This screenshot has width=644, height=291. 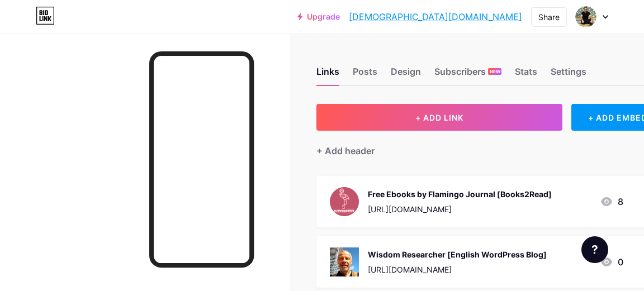 What do you see at coordinates (467, 75) in the screenshot?
I see `div: Subscribers` at bounding box center [467, 75].